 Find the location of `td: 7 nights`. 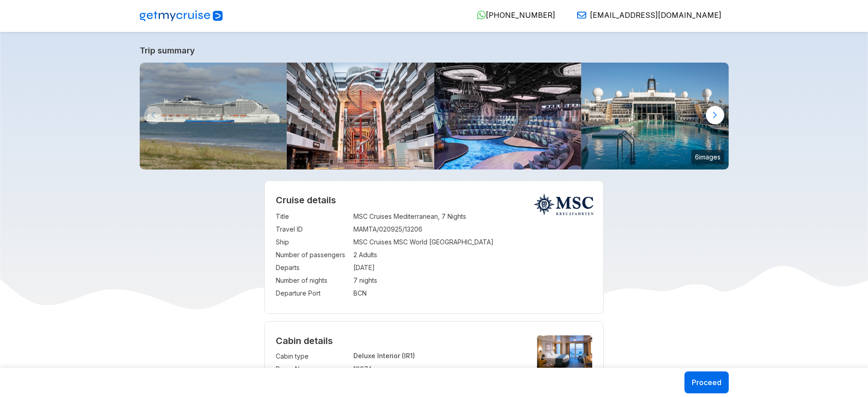

td: 7 nights is located at coordinates (472, 281).